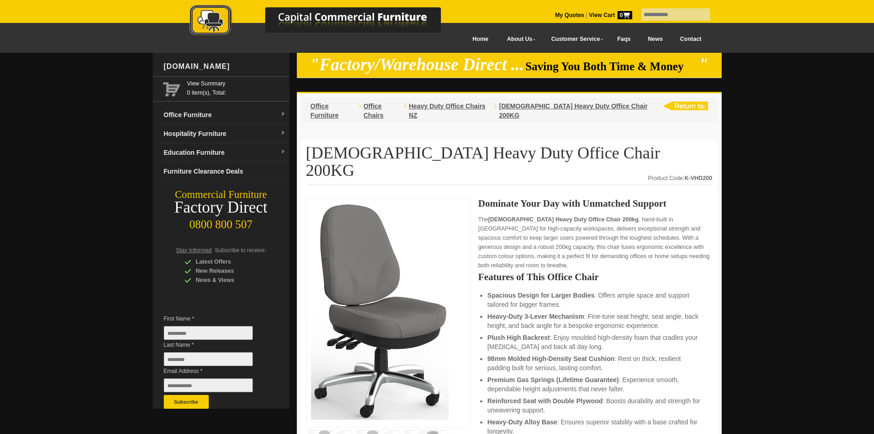 Image resolution: width=874 pixels, height=434 pixels. Describe the element at coordinates (447, 111) in the screenshot. I see `span: Heavy Duty Office Chairs NZ` at that location.